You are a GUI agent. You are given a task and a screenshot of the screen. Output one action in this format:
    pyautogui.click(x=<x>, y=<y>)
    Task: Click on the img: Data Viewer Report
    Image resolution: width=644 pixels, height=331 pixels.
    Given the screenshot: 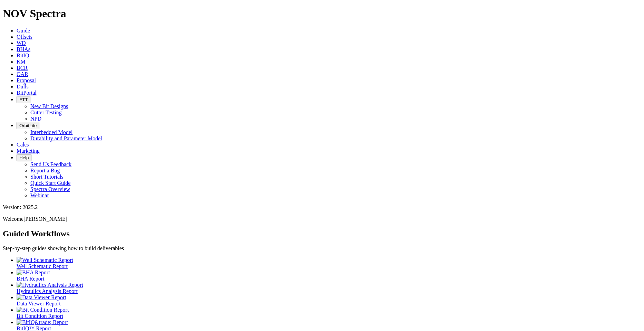 What is the action you would take?
    pyautogui.click(x=41, y=297)
    